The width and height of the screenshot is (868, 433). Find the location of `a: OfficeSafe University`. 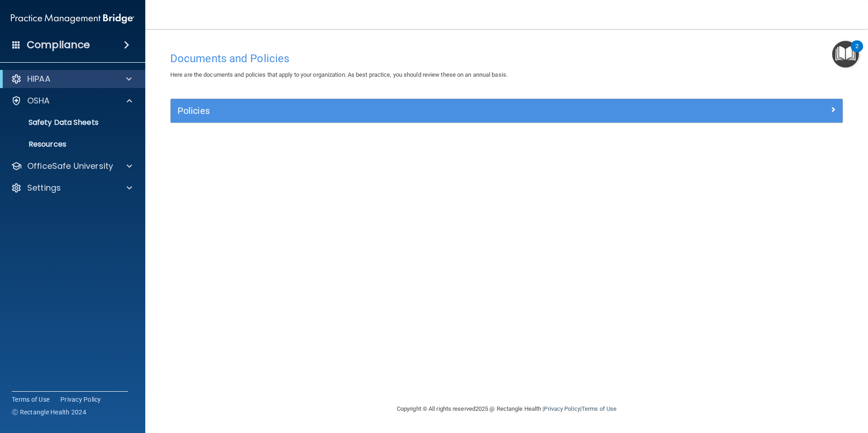

a: OfficeSafe University is located at coordinates (71, 167).